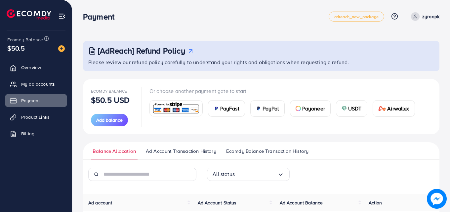 Image resolution: width=450 pixels, height=212 pixels. What do you see at coordinates (267, 151) in the screenshot?
I see `span: Ecomdy Balance Transaction History` at bounding box center [267, 151].